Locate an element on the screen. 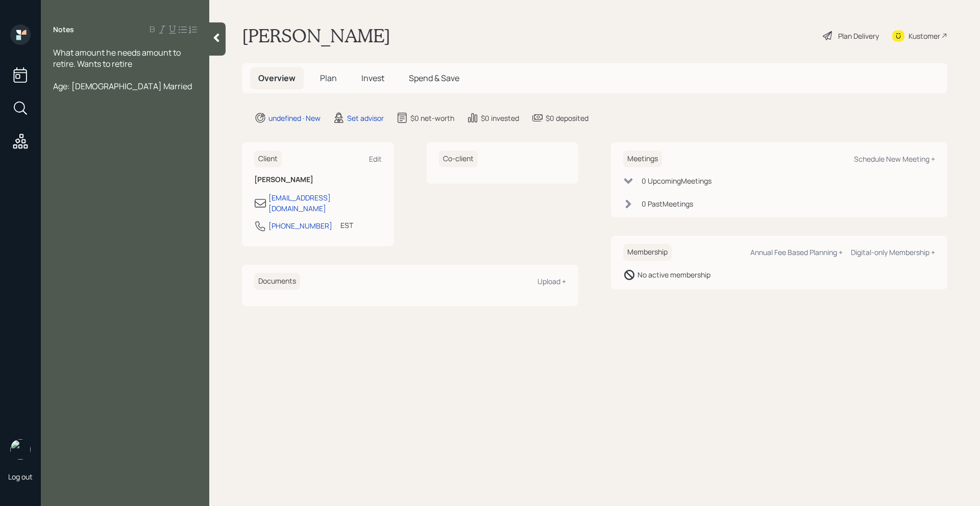 Image resolution: width=980 pixels, height=506 pixels. label: Notes is located at coordinates (64, 30).